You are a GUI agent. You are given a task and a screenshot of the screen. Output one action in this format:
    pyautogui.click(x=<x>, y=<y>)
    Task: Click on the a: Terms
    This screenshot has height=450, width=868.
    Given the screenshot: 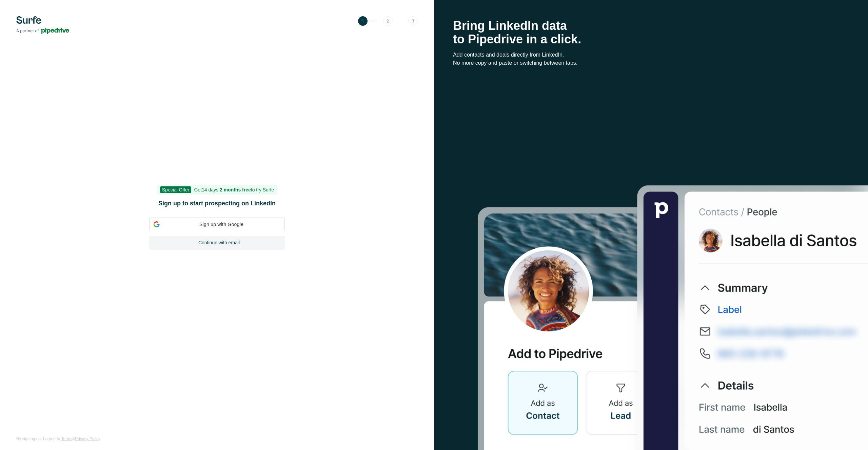 What is the action you would take?
    pyautogui.click(x=66, y=439)
    